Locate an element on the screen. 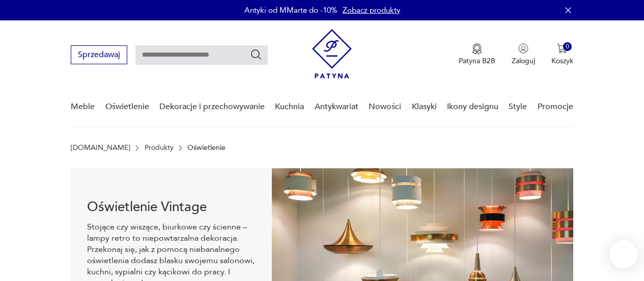  p: Zaloguj is located at coordinates (523, 60).